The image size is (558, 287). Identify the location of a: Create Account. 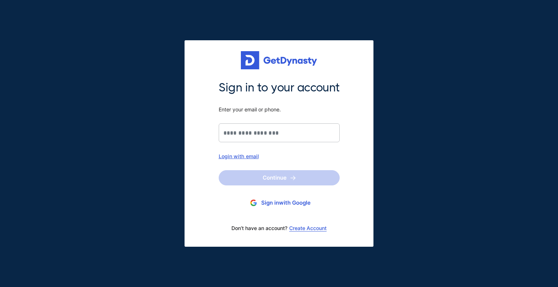
(308, 229).